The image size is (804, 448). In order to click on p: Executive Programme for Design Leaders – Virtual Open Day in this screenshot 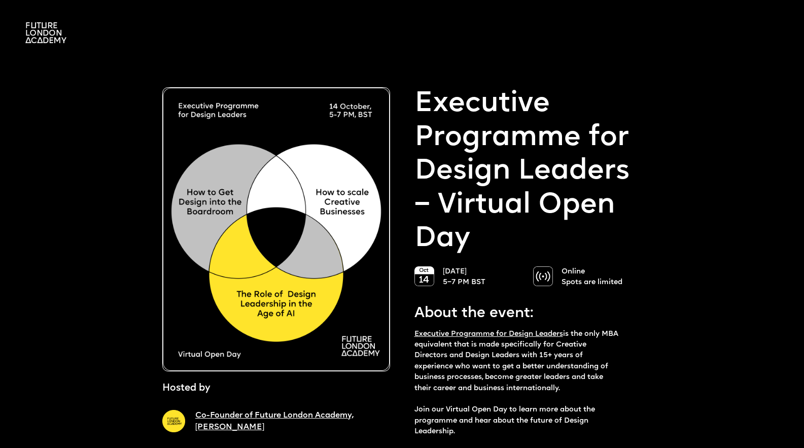, I will do `click(528, 171)`.